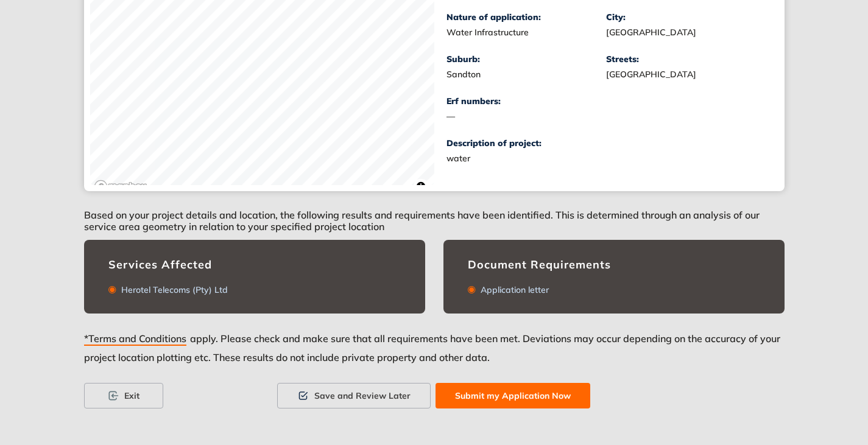  What do you see at coordinates (121, 187) in the screenshot?
I see `a: Mapbox logo` at bounding box center [121, 187].